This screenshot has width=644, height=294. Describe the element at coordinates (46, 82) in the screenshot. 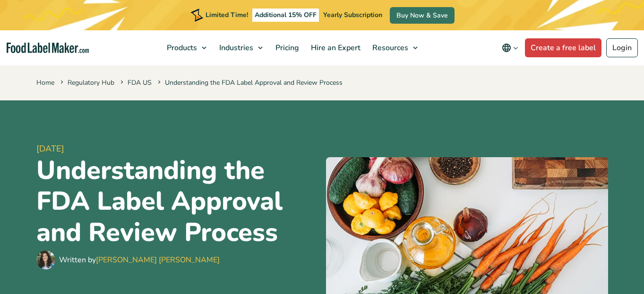

I see `a: Home` at that location.